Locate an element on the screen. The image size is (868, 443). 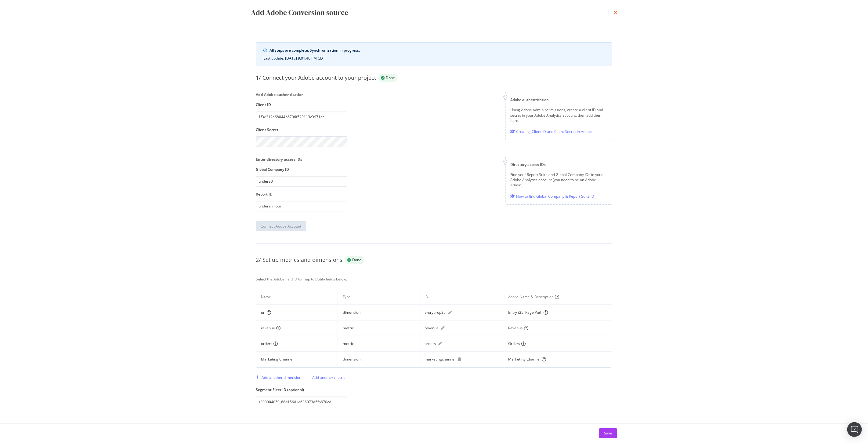
div: Creating Client ID and Client Secret in Adobe is located at coordinates (551, 132).